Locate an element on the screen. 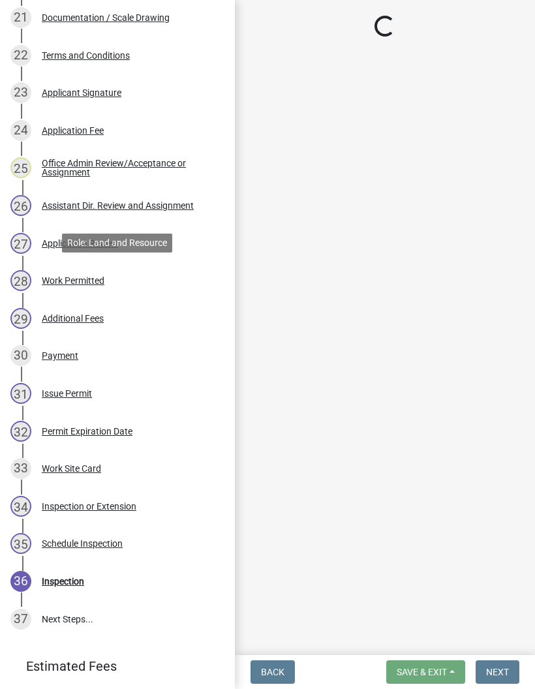 Image resolution: width=535 pixels, height=689 pixels. div: Applicant Signature is located at coordinates (82, 93).